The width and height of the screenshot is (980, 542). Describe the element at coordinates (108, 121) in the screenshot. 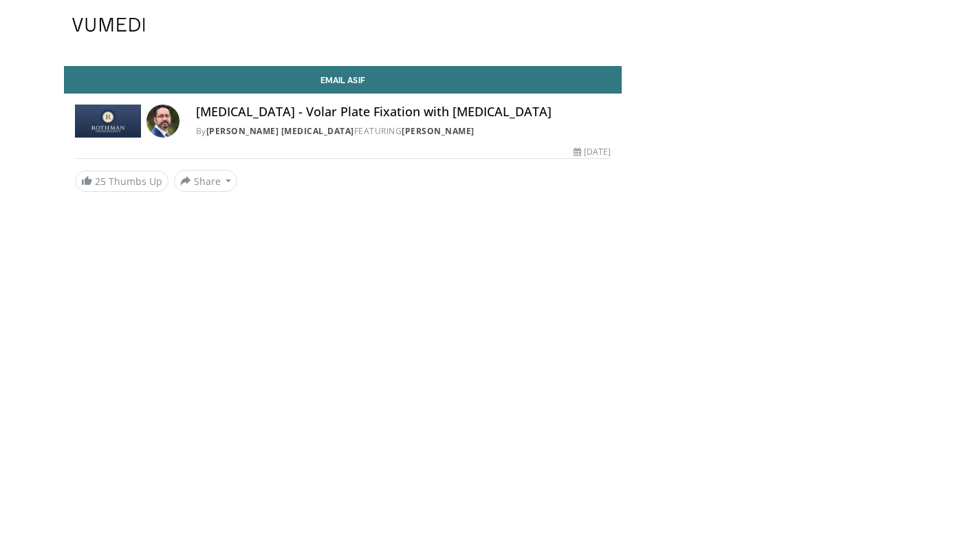

I see `img: Rothman Hand Surgery` at that location.